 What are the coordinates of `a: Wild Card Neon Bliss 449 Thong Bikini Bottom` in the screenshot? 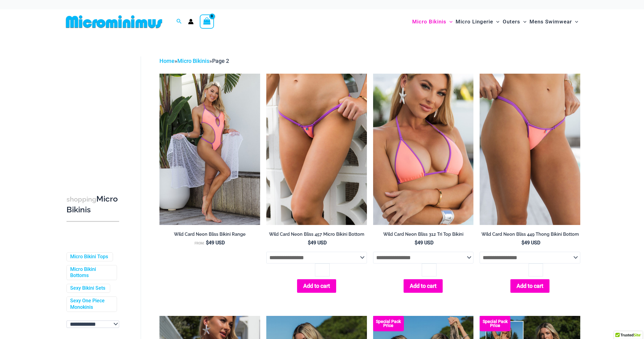 It's located at (529, 236).